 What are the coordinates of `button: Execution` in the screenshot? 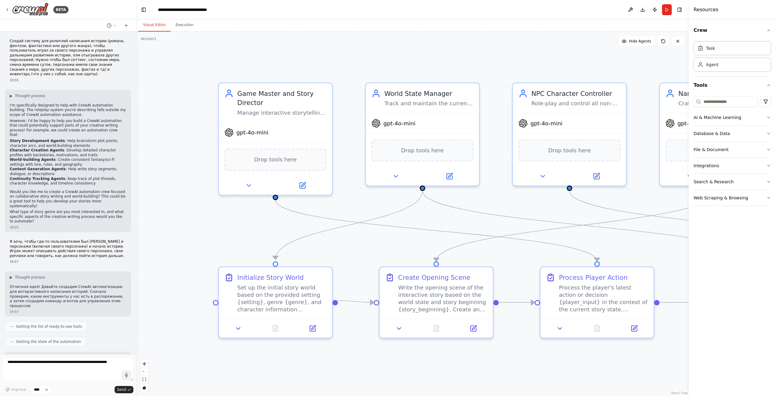 It's located at (184, 25).